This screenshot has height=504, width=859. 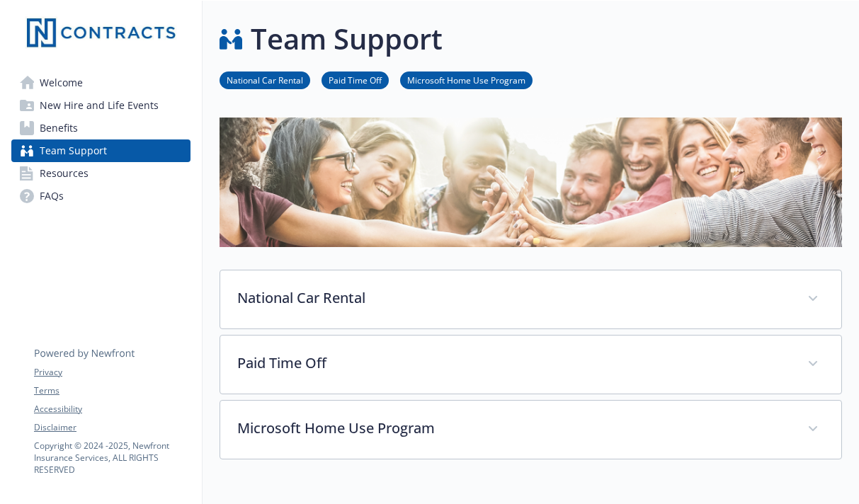 What do you see at coordinates (58, 128) in the screenshot?
I see `span: Benefits` at bounding box center [58, 128].